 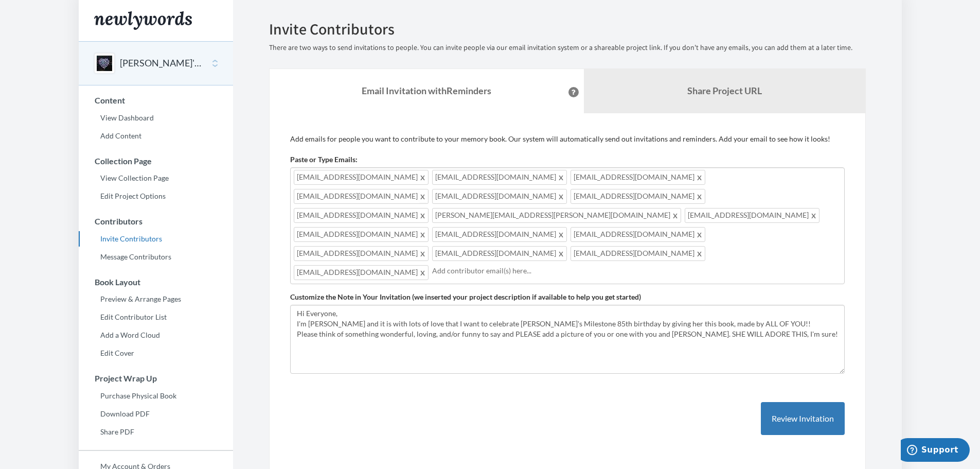 What do you see at coordinates (465, 297) in the screenshot?
I see `label: Customize the Note in Your Invitation (we inserted your project description if available to help ...` at bounding box center [465, 297].